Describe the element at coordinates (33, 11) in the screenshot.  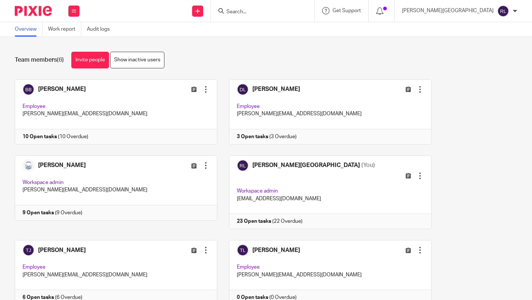
I see `img: Pixie` at that location.